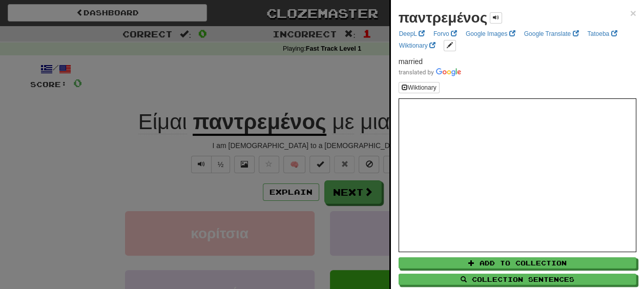 The height and width of the screenshot is (289, 644). Describe the element at coordinates (450, 46) in the screenshot. I see `button: edit links` at that location.